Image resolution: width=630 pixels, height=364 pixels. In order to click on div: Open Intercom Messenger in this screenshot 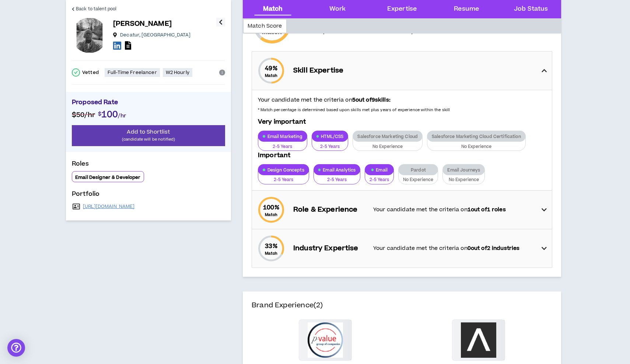, I will do `click(16, 348)`.